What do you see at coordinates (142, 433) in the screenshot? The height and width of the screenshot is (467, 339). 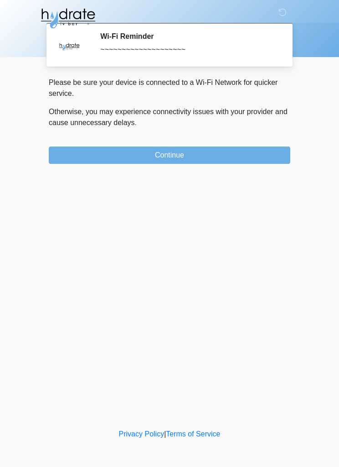 I see `a: Privacy Policy` at bounding box center [142, 433].